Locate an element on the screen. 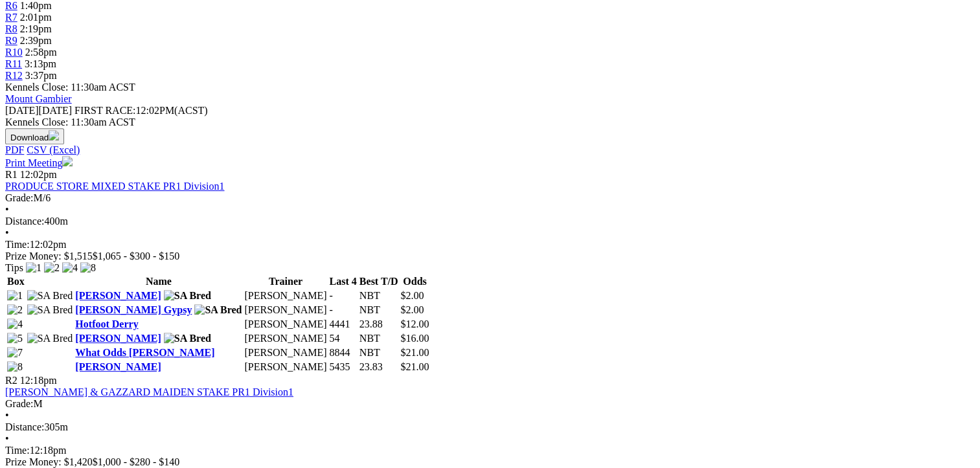 This screenshot has width=980, height=468. span: Tips is located at coordinates (14, 267).